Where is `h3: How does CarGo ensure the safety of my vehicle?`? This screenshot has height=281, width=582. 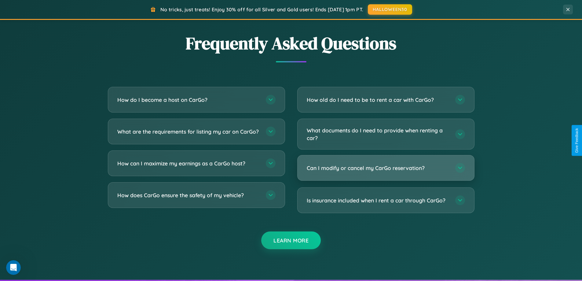
h3: How does CarGo ensure the safety of my vehicle? is located at coordinates (188, 195).